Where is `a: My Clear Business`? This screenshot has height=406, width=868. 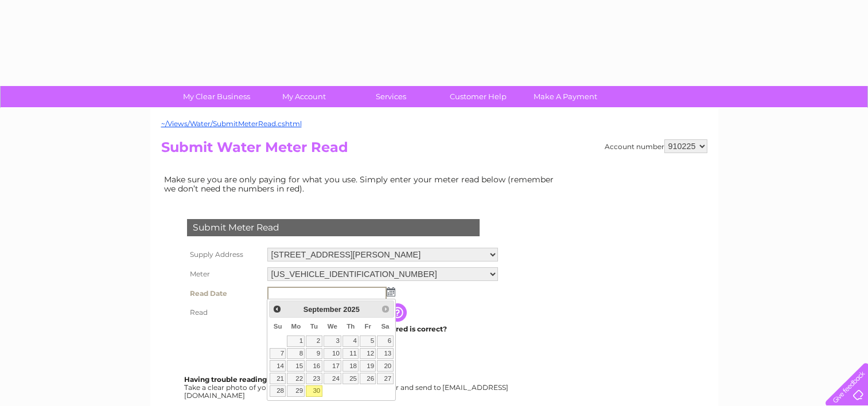 a: My Clear Business is located at coordinates (216, 96).